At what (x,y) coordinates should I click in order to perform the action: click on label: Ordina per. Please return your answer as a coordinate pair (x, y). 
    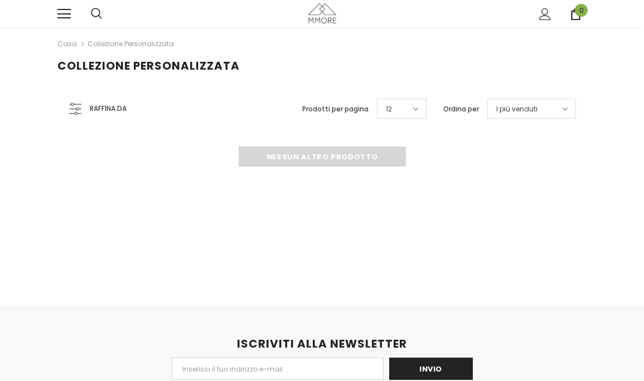
    Looking at the image, I should click on (461, 109).